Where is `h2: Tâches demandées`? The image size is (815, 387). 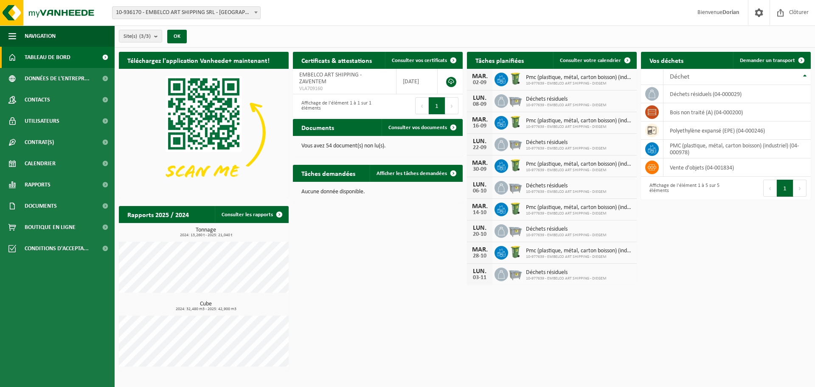
h2: Tâches demandées is located at coordinates (328, 173).